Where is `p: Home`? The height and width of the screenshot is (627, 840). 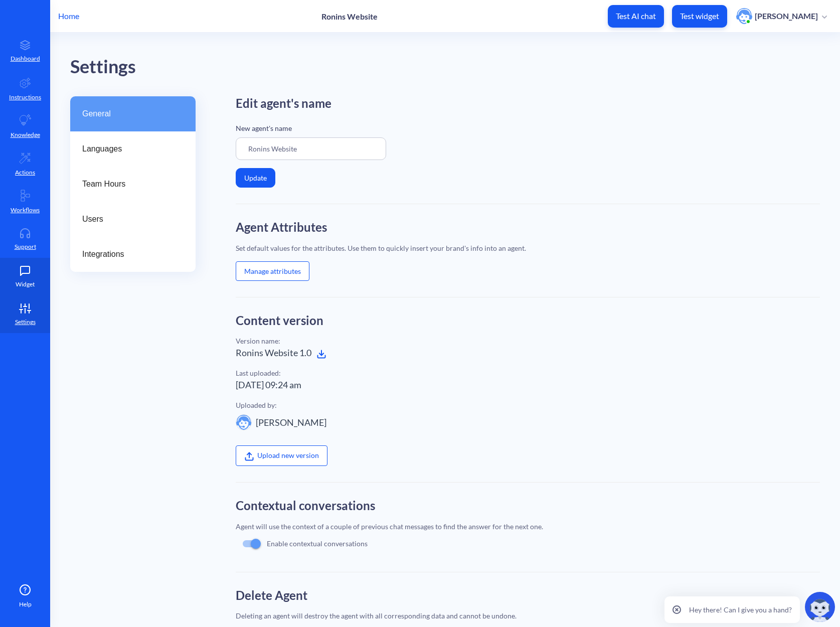
p: Home is located at coordinates (69, 16).